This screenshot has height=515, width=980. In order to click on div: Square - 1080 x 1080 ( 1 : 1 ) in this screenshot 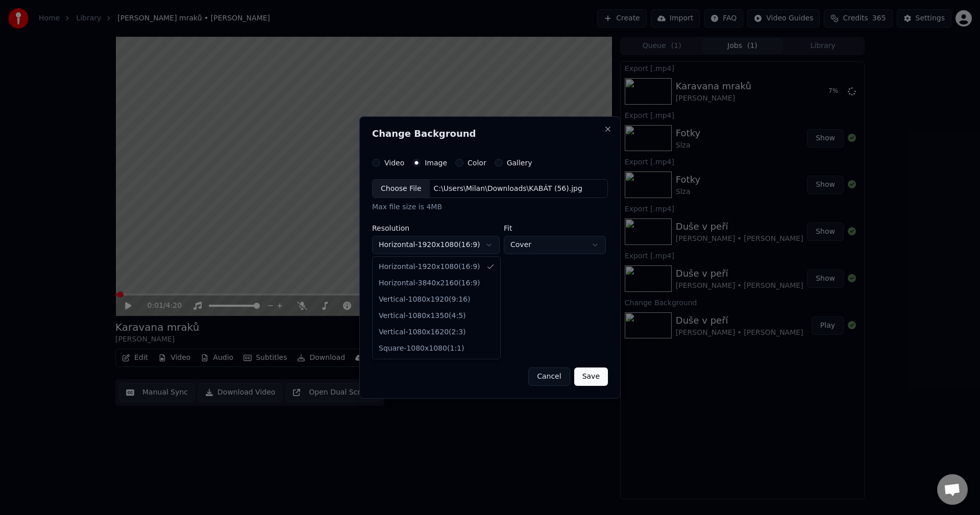, I will do `click(421, 348)`.